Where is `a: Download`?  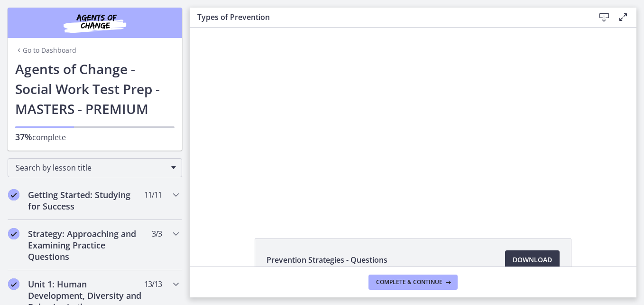 a: Download is located at coordinates (532, 260).